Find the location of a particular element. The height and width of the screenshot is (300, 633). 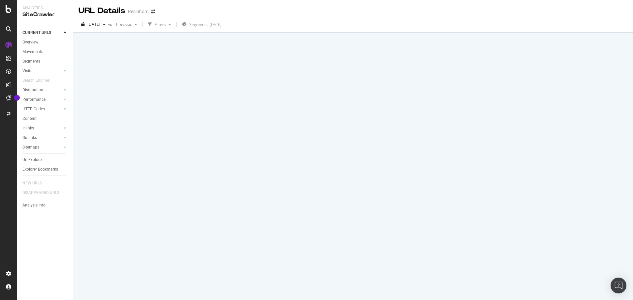

span: Previous is located at coordinates (123, 24).